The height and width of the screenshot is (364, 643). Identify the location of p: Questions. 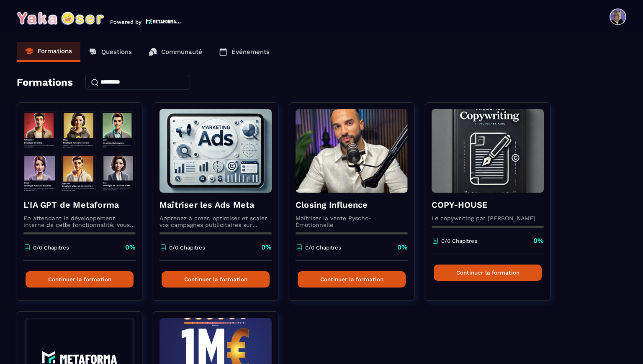
(117, 52).